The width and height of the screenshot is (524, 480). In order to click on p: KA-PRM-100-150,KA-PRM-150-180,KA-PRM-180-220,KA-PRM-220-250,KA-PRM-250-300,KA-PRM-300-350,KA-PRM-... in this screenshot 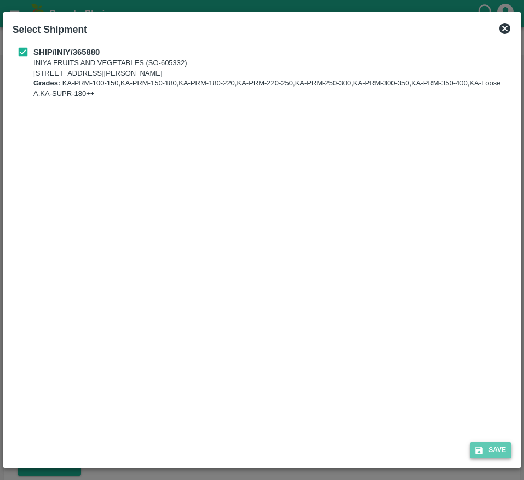, I will do `click(272, 88)`.